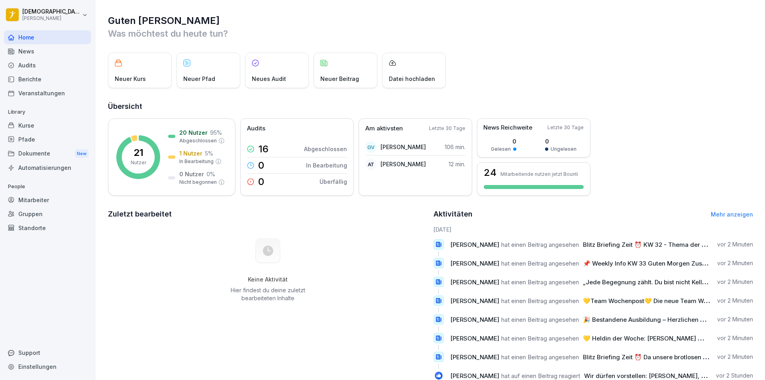 This screenshot has height=380, width=765. Describe the element at coordinates (47, 227) in the screenshot. I see `div: Standorte` at that location.